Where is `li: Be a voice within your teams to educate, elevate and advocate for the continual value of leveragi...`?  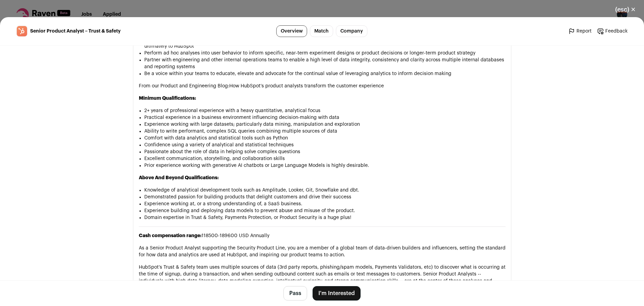
li: Be a voice within your teams to educate, elevate and advocate for the continual value of leveragi... is located at coordinates (325, 74).